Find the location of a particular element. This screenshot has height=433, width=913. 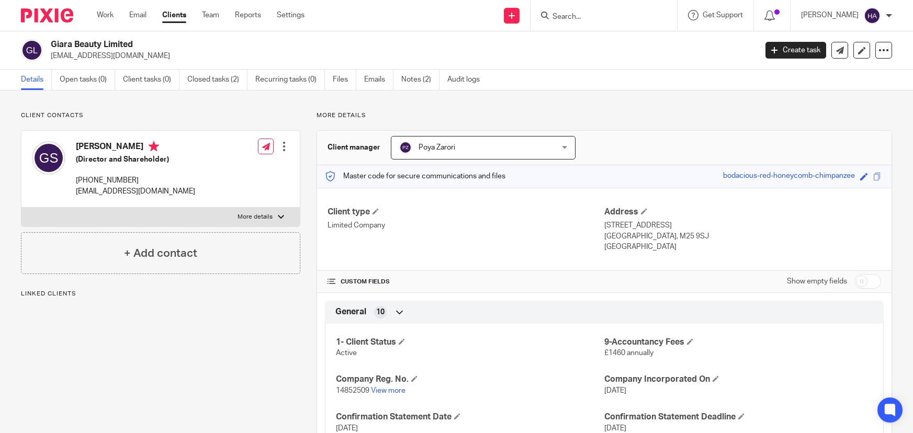

a: Closed tasks (2) is located at coordinates (217, 80).